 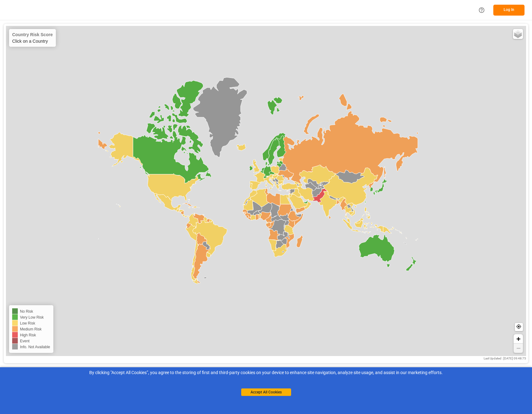 I want to click on button: Log In, so click(x=509, y=10).